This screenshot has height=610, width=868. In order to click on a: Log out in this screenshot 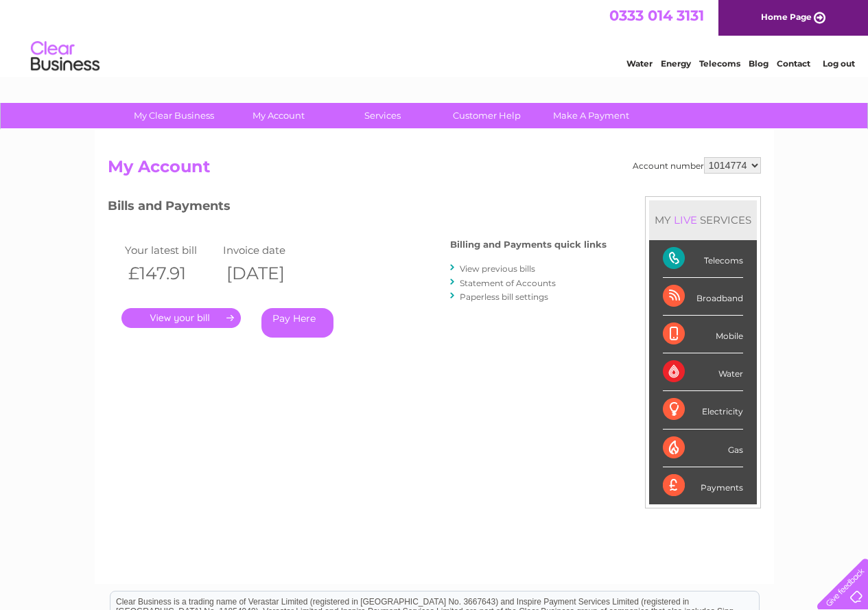, I will do `click(839, 63)`.